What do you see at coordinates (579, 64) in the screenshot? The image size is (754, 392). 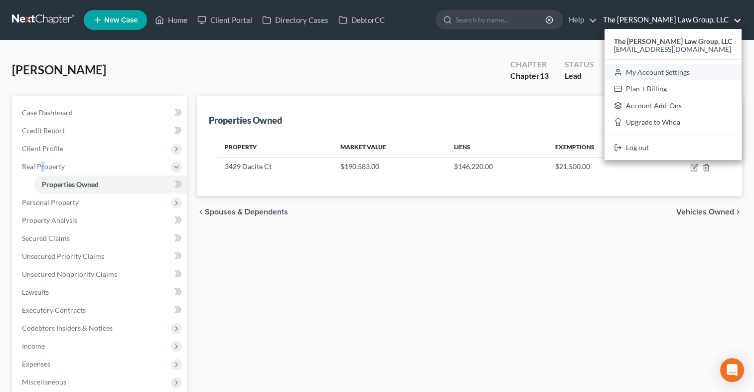 I see `div: Status` at bounding box center [579, 64].